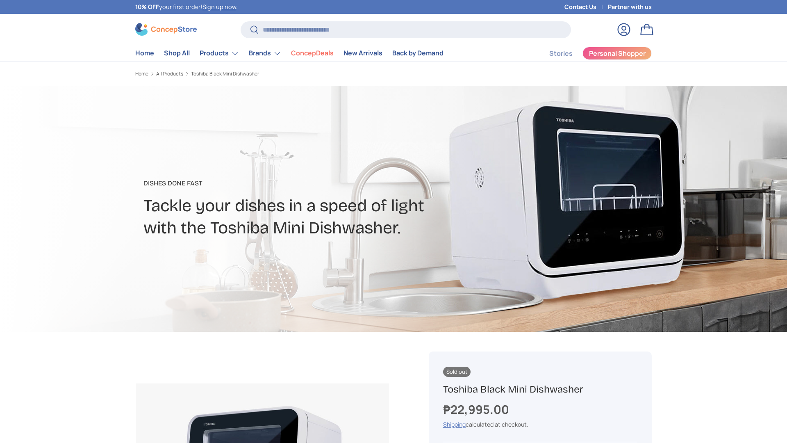 The image size is (787, 443). Describe the element at coordinates (147, 7) in the screenshot. I see `strong: 10% OFF` at that location.